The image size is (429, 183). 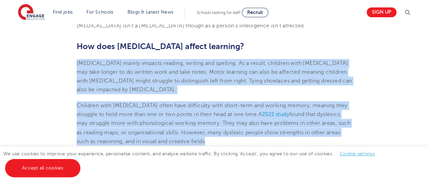 What do you see at coordinates (260, 115) in the screenshot?
I see `span: A` at bounding box center [260, 115].